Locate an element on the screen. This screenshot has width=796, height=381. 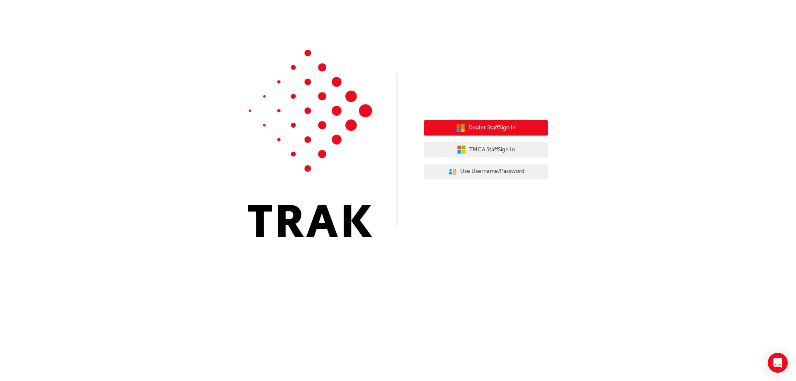
span: Dealer Staff Sign In is located at coordinates (492, 128).